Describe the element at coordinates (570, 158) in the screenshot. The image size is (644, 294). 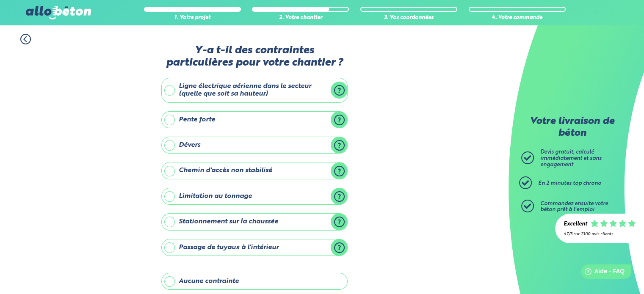
I see `span: Devis gratuit, calculé immédiatement et sans engagement` at that location.